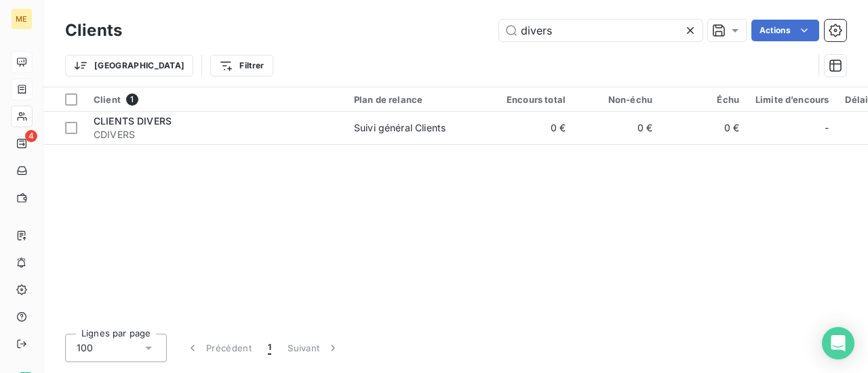  Describe the element at coordinates (399, 128) in the screenshot. I see `div: Suivi général Clients` at that location.